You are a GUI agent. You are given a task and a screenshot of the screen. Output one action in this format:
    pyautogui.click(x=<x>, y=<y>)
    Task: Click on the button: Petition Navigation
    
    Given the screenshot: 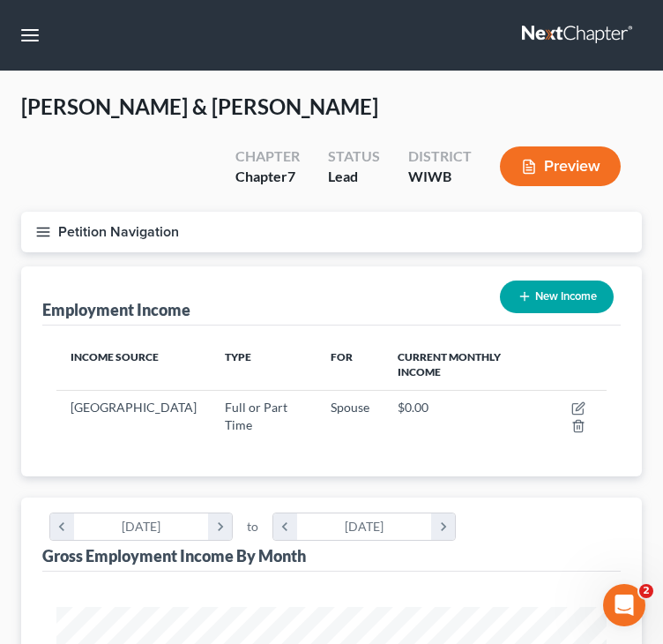 What is the action you would take?
    pyautogui.click(x=332, y=233)
    